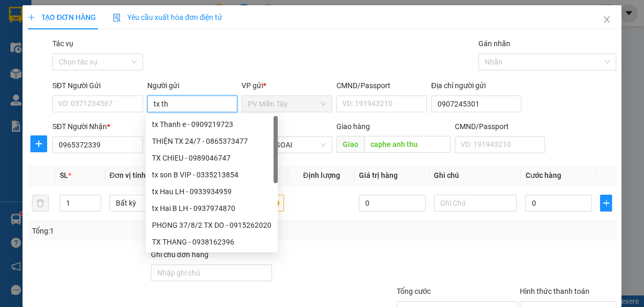 This screenshot has width=644, height=307. What do you see at coordinates (414, 291) in the screenshot?
I see `span: Tổng cước` at bounding box center [414, 291].